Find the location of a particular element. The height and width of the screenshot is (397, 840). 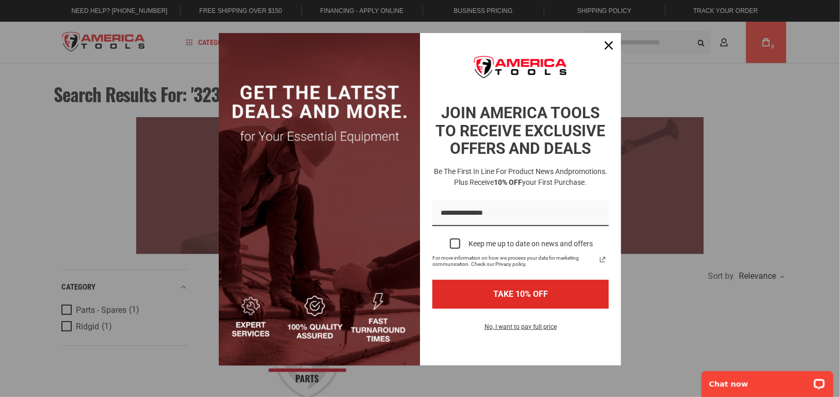

p: Chat now is located at coordinates (66, 20).